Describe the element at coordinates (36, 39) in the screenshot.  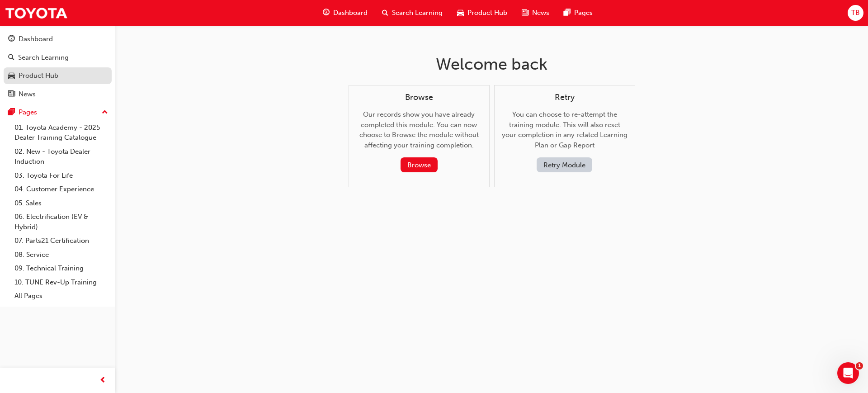
I see `div: Dashboard` at that location.